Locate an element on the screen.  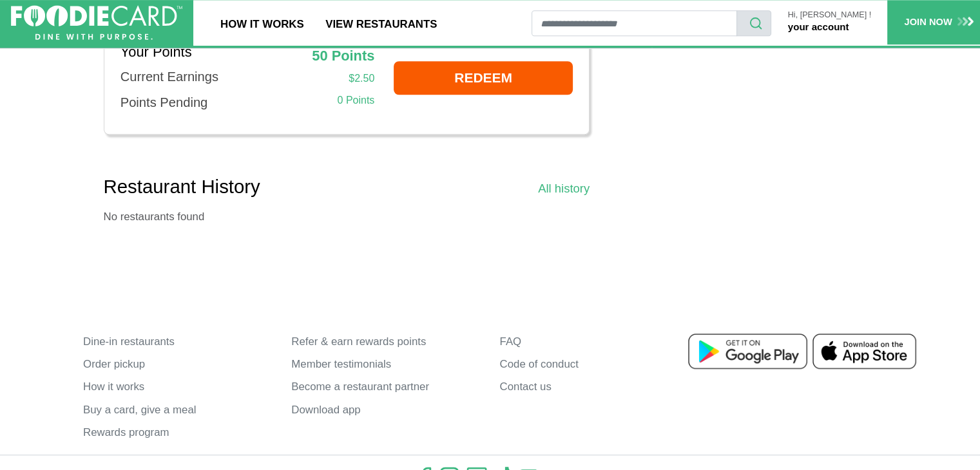
img: FoodieCard; Eat, Drink, Save, Donate is located at coordinates (96, 22).